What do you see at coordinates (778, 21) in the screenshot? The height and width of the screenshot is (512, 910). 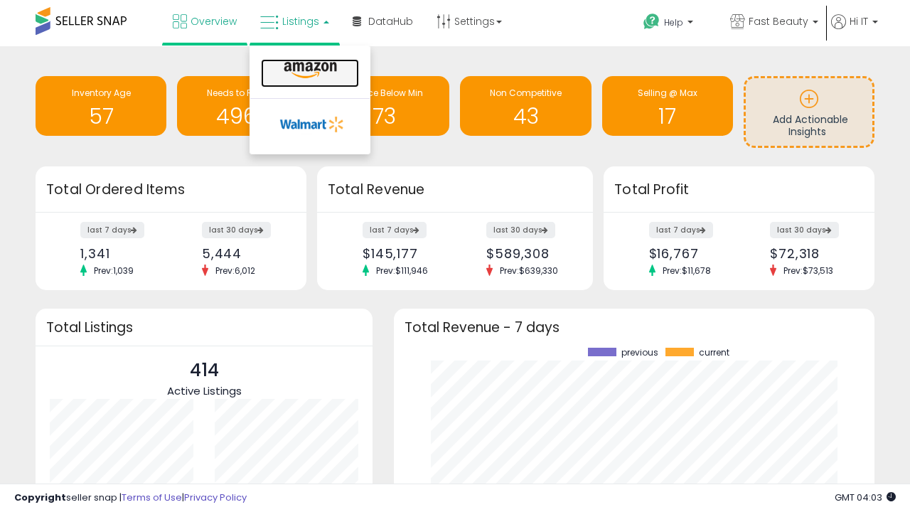 I see `span: Fast Beauty` at bounding box center [778, 21].